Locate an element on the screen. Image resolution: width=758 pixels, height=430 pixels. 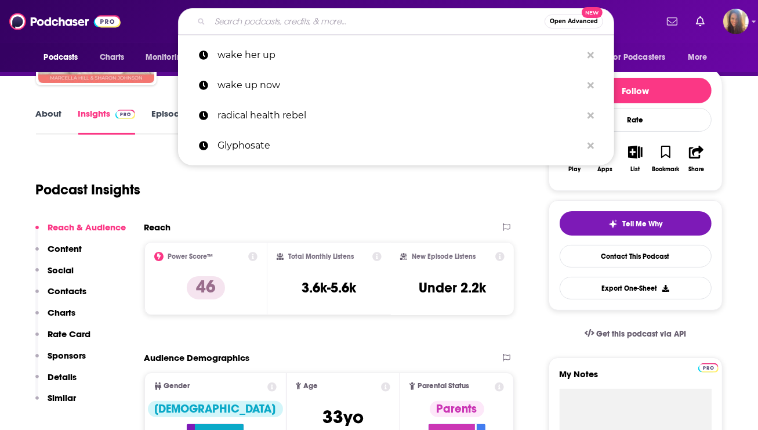
a: Contact This Podcast is located at coordinates (635, 256).